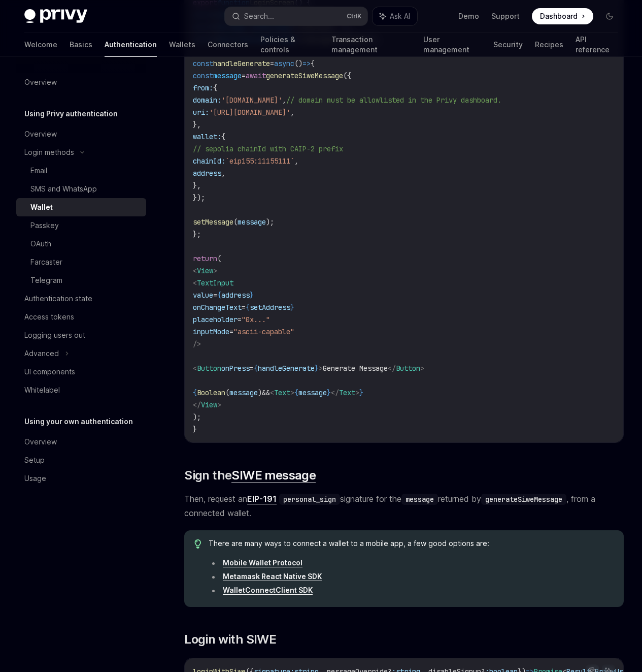 This screenshot has width=642, height=672. What do you see at coordinates (81, 207) in the screenshot?
I see `a: Wallet` at bounding box center [81, 207].